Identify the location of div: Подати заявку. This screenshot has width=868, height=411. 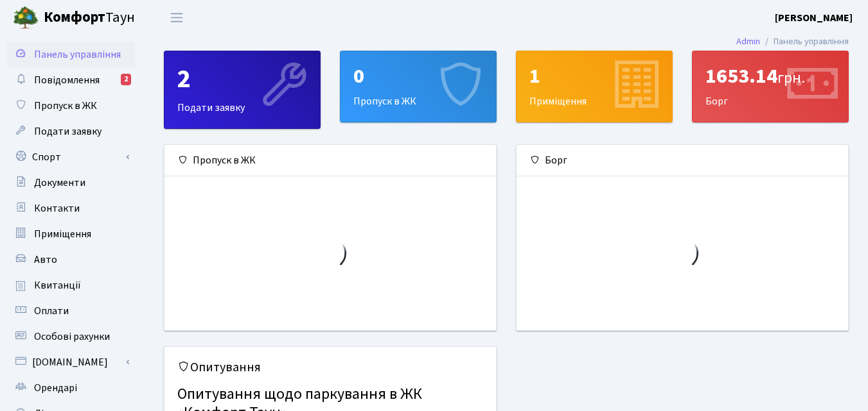
(242, 90).